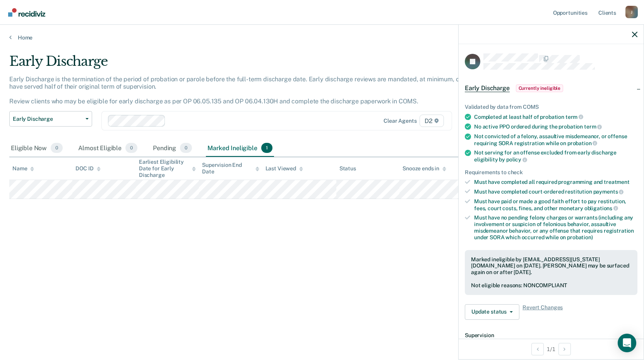 This screenshot has height=360, width=644. Describe the element at coordinates (538, 349) in the screenshot. I see `button: Previous Opportunity` at that location.